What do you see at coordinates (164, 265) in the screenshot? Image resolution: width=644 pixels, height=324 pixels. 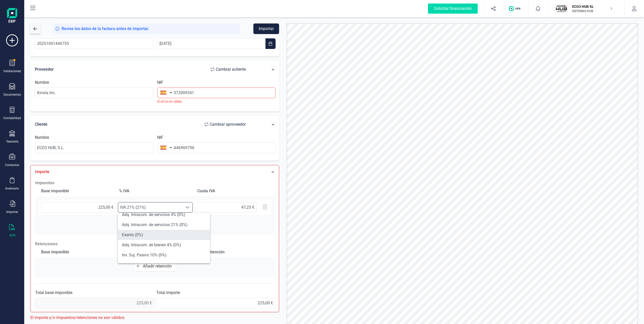 I see `li: Inv. Suj. Pasivo 4% (0%)` at bounding box center [164, 265].